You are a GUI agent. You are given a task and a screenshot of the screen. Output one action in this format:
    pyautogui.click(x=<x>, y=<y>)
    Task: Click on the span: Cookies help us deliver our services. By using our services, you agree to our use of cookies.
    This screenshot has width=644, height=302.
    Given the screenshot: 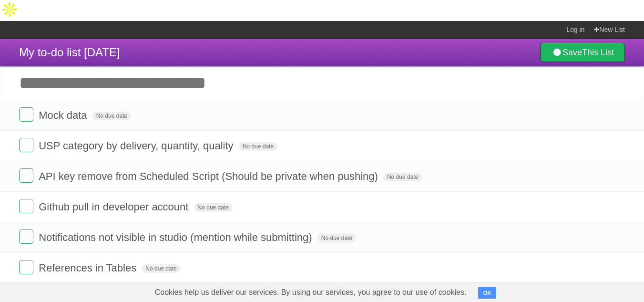 What is the action you would take?
    pyautogui.click(x=311, y=292)
    